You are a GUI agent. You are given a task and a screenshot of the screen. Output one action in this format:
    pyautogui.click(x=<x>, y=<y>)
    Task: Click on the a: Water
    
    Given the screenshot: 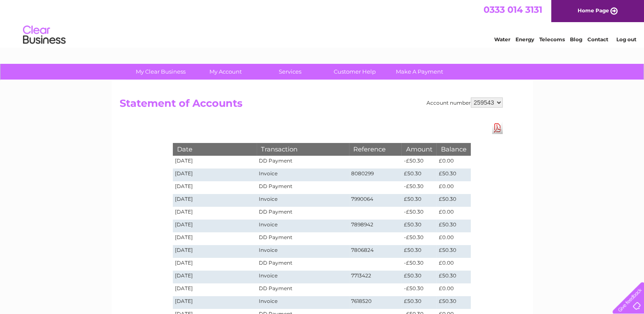 What is the action you would take?
    pyautogui.click(x=502, y=39)
    